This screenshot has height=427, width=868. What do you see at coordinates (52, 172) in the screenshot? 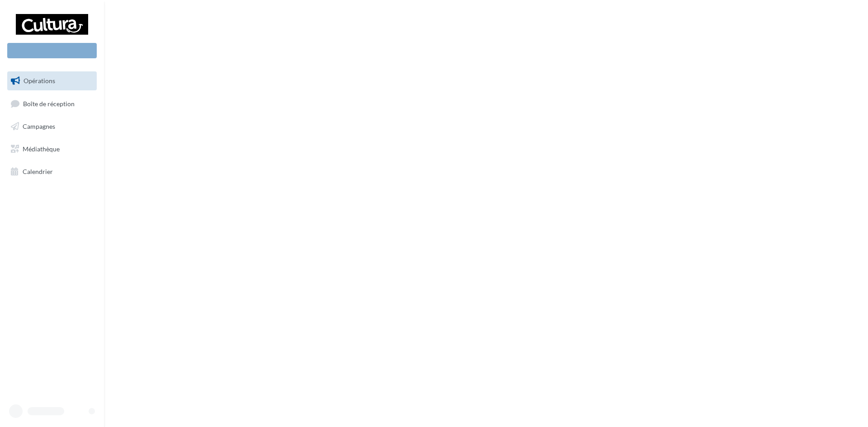
I see `a: Calendrier` at bounding box center [52, 172].